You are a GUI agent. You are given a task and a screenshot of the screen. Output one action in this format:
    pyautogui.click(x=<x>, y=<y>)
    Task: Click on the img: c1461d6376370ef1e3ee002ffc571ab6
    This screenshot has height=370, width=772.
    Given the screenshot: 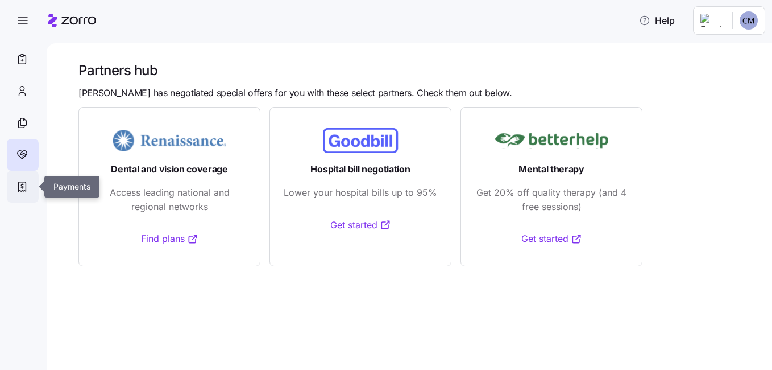 What is the action you would take?
    pyautogui.click(x=749, y=20)
    